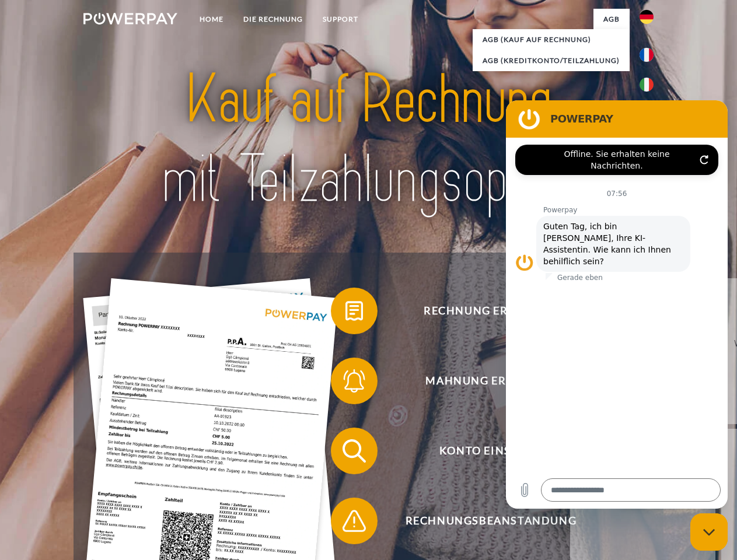  I want to click on a: Rechnung erhalten?, so click(483, 311).